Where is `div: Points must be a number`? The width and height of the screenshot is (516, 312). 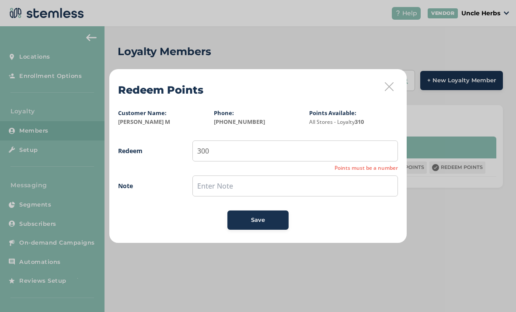 div: Points must be a number is located at coordinates (366, 168).